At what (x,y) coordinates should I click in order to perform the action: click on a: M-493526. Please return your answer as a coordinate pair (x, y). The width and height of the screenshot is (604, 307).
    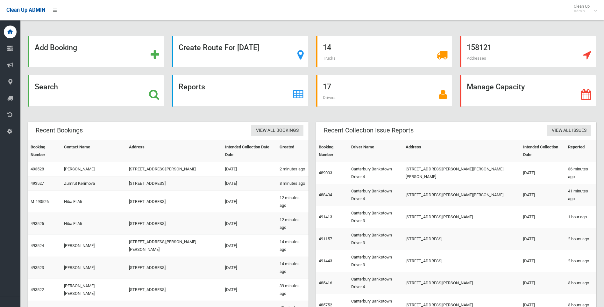
    Looking at the image, I should click on (40, 201).